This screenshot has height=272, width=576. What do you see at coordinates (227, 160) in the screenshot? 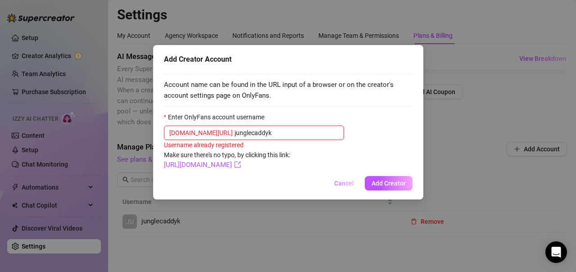
I see `span: Make sure there's no typo, by clicking this link:` at bounding box center [227, 160].